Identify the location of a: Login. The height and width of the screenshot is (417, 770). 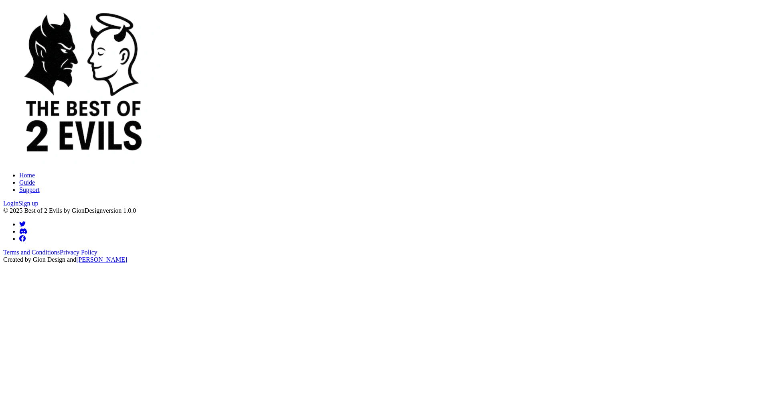
(11, 203).